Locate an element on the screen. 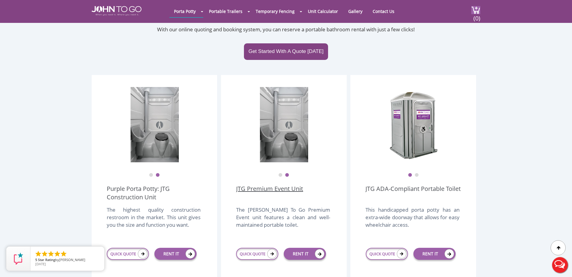  span: Star Rating is located at coordinates (46, 260).